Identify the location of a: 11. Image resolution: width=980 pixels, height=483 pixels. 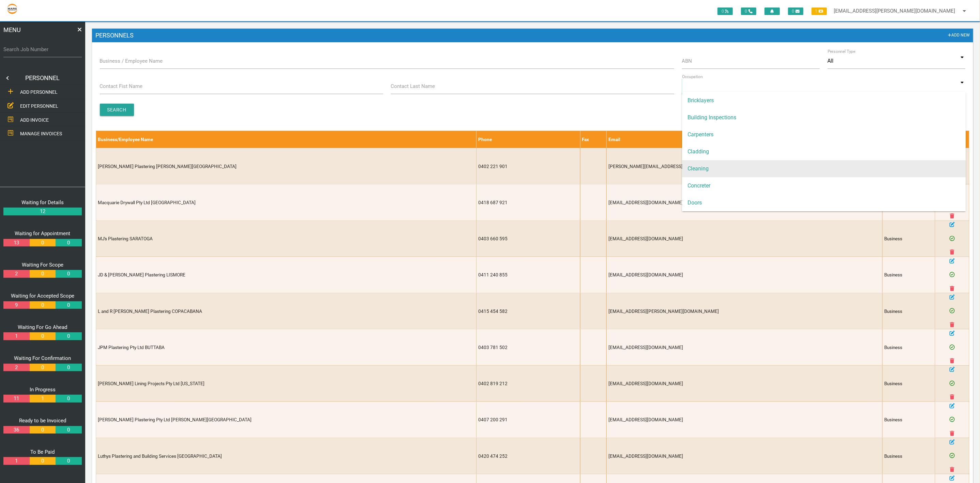
(17, 398).